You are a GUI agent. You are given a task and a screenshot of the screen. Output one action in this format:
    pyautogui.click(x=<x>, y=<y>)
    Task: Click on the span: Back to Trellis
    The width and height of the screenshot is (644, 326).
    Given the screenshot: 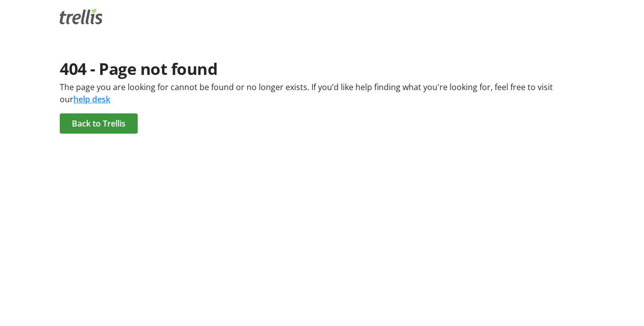 What is the action you would take?
    pyautogui.click(x=98, y=123)
    